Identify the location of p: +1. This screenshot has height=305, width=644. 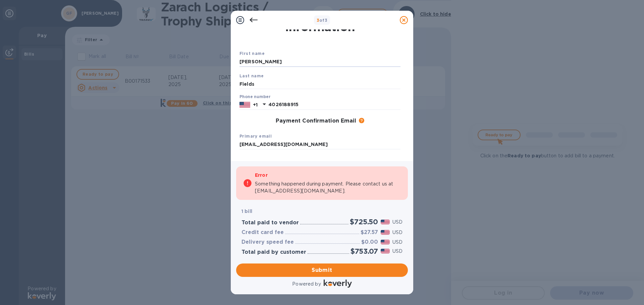
(255, 105).